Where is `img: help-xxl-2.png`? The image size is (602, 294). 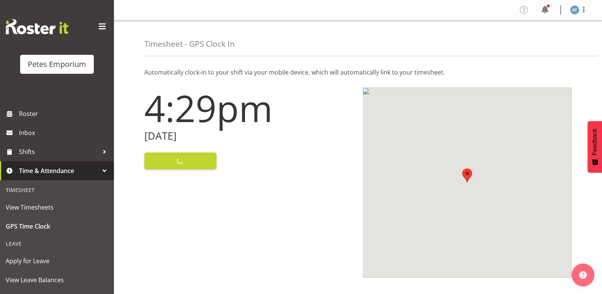
img: help-xxl-2.png is located at coordinates (583, 275).